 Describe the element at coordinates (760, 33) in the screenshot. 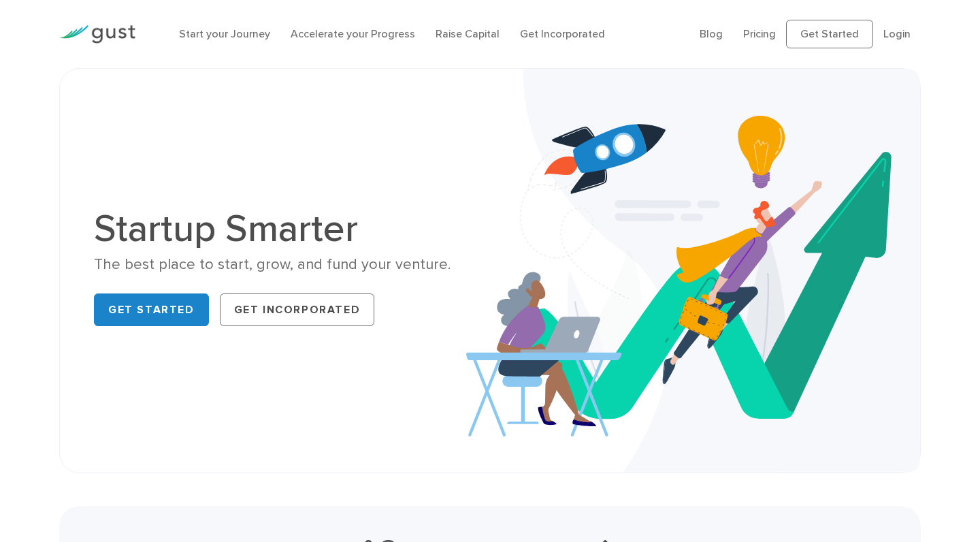

I see `a: Pricing` at that location.